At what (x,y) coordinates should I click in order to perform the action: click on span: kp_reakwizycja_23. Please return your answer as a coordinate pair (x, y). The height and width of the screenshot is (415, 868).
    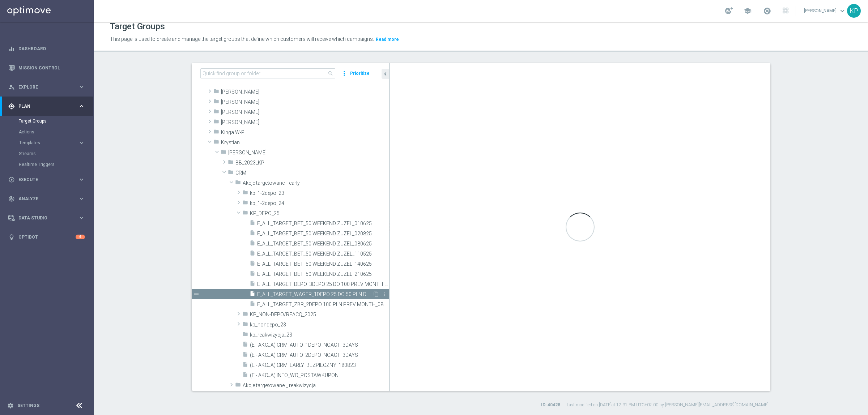
    Looking at the image, I should click on (320, 335).